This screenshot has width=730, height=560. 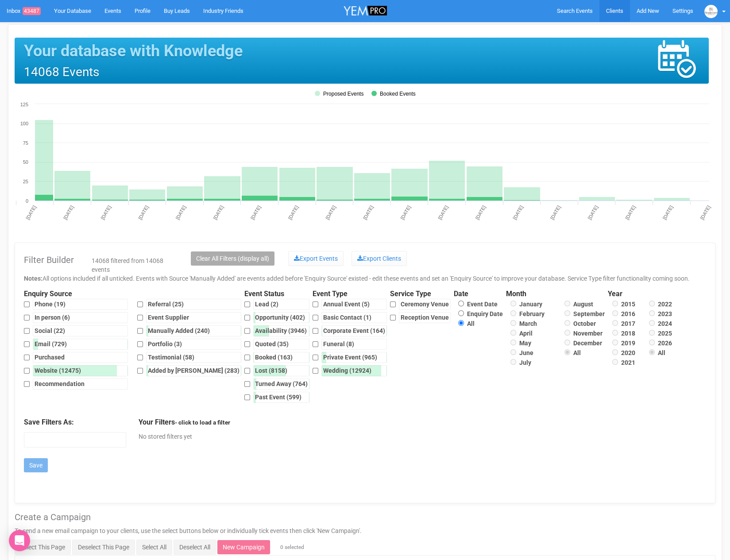 I want to click on input: 2018, so click(x=615, y=332).